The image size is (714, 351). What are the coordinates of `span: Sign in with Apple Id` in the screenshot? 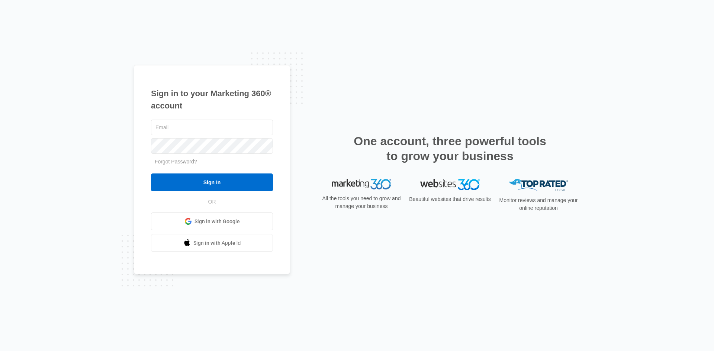 It's located at (217, 243).